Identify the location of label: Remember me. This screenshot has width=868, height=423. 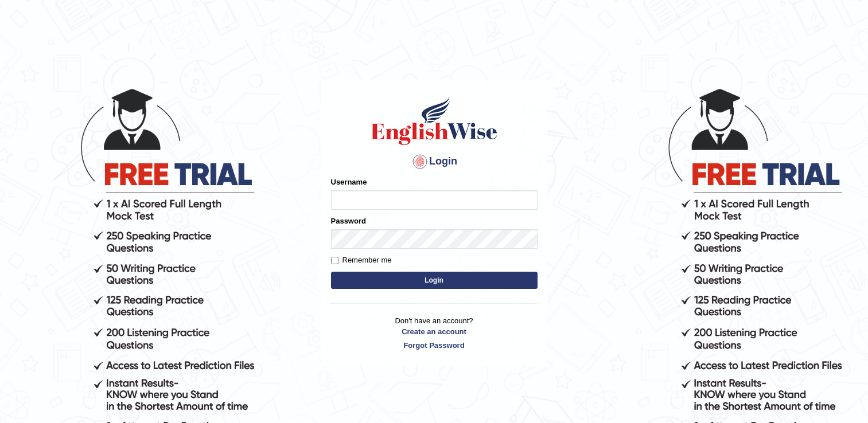
(361, 260).